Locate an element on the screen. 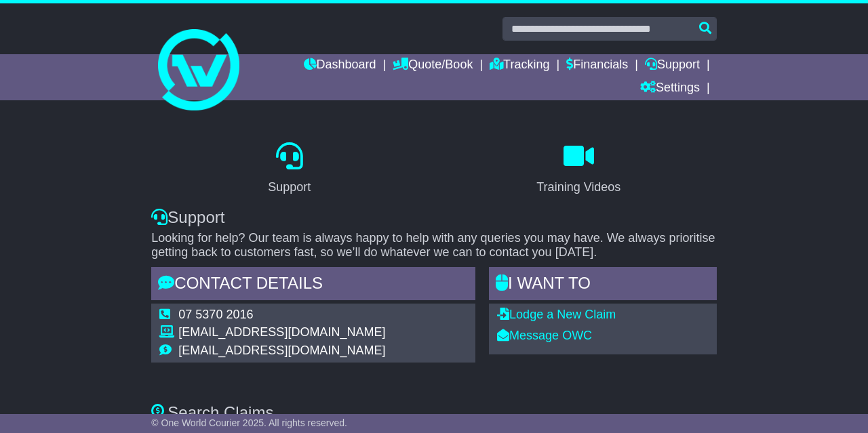 This screenshot has width=868, height=433. a: Message OWC is located at coordinates (545, 336).